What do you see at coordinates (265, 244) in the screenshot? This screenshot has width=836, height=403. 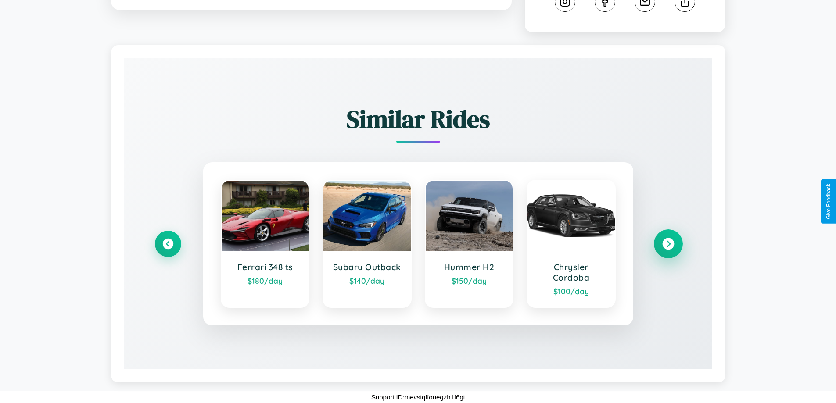 I see `a: Ferrari 348 ts$180/day` at bounding box center [265, 244].